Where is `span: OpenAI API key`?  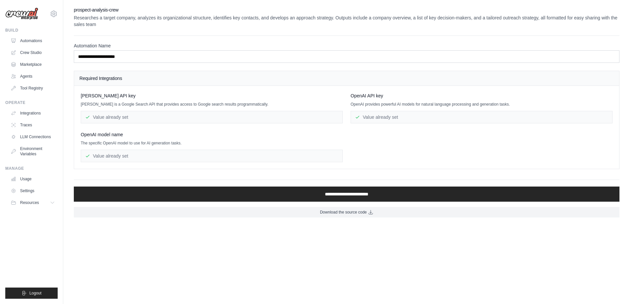
span: OpenAI API key is located at coordinates (367, 96).